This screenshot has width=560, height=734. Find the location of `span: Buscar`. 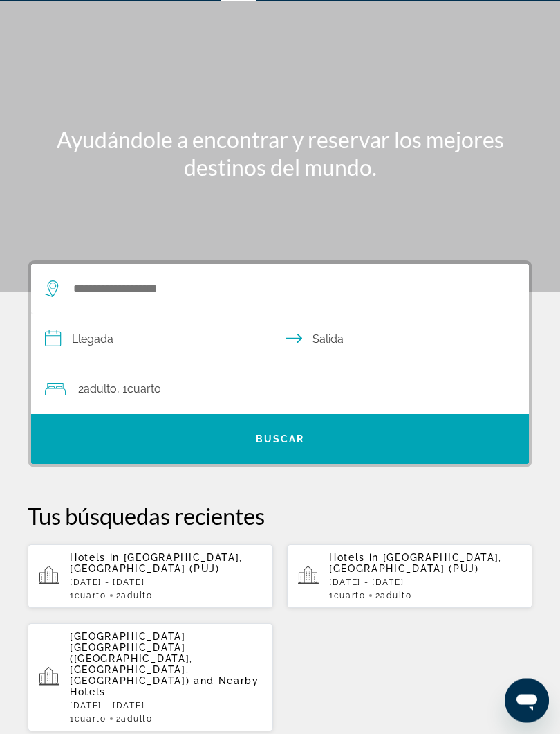

span: Buscar is located at coordinates (280, 439).